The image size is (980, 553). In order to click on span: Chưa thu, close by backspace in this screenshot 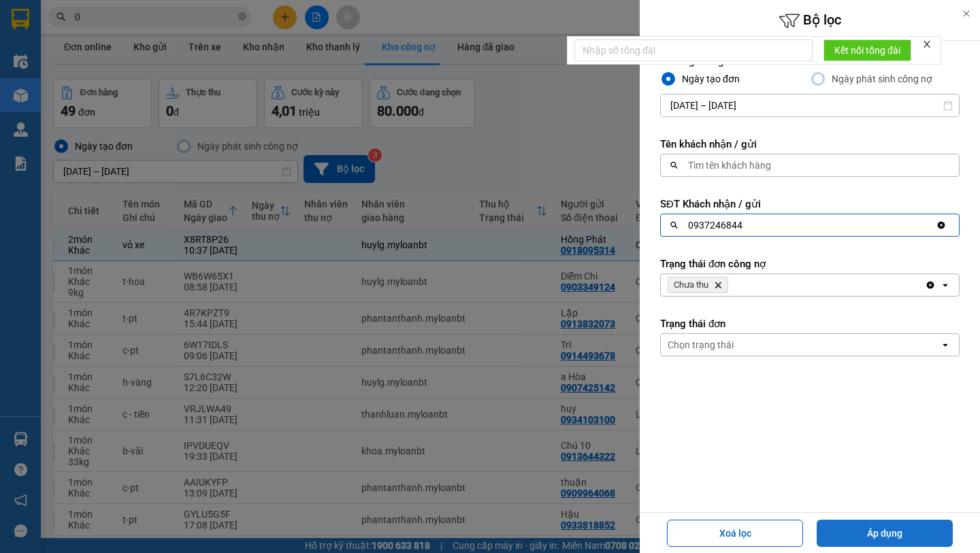, I will do `click(697, 285)`.